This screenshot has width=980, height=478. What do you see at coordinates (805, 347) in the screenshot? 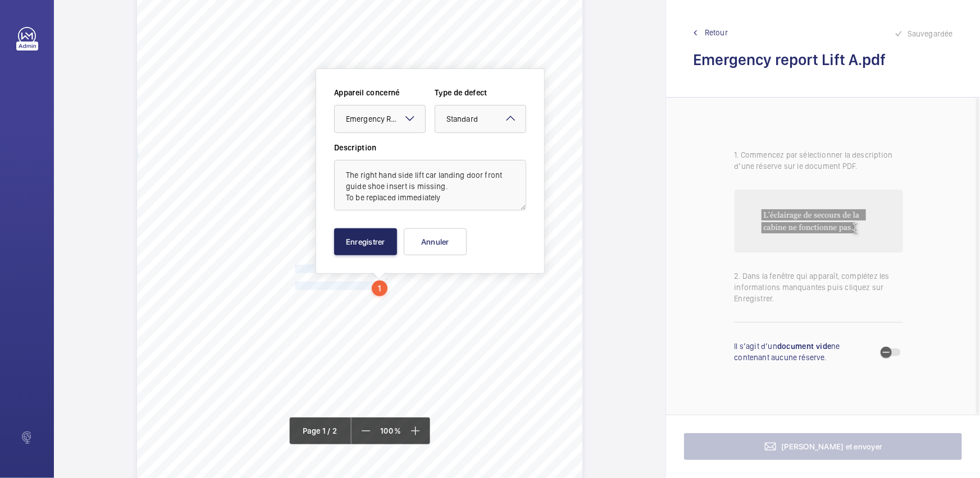
I see `strong: document vide` at bounding box center [805, 347].